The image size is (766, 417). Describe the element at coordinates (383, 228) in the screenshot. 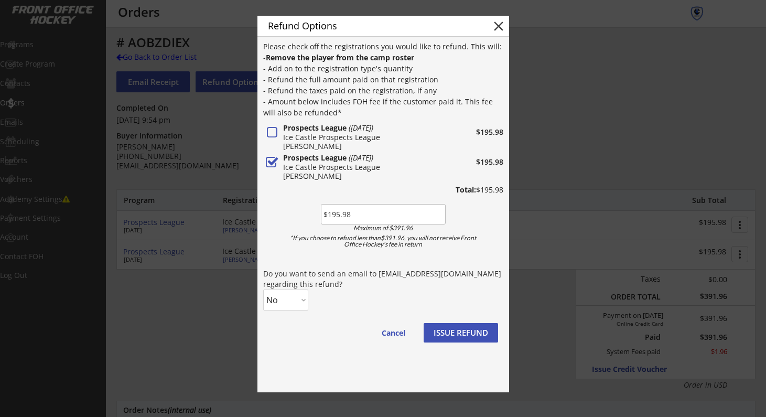

I see `div: Maximum of $391.96` at that location.